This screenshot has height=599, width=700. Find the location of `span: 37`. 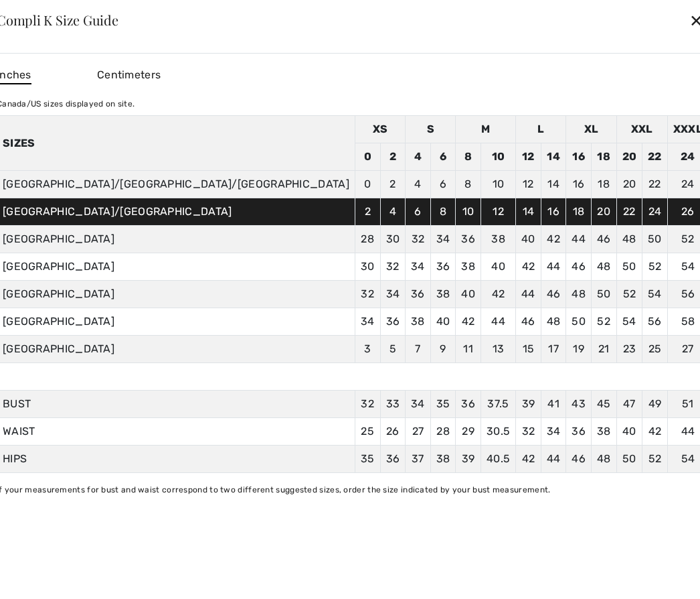

span: 37 is located at coordinates (418, 458).